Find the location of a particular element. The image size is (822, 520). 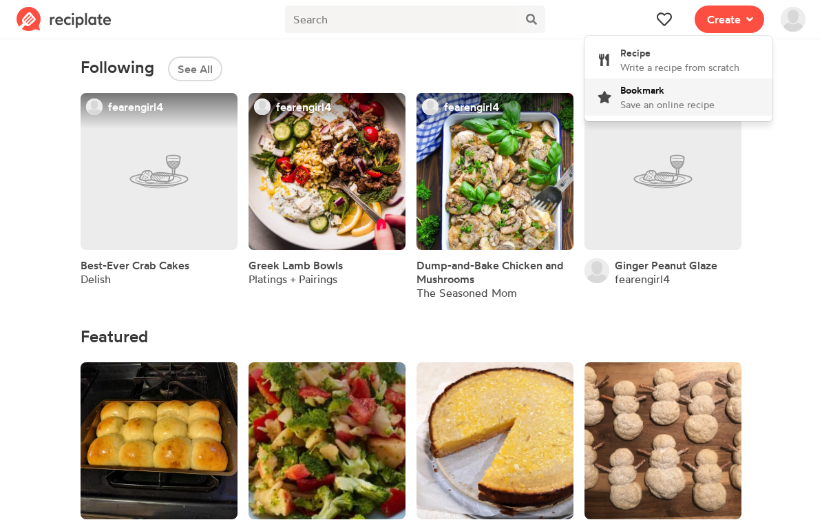

a: fearengirl4 is located at coordinates (642, 279).